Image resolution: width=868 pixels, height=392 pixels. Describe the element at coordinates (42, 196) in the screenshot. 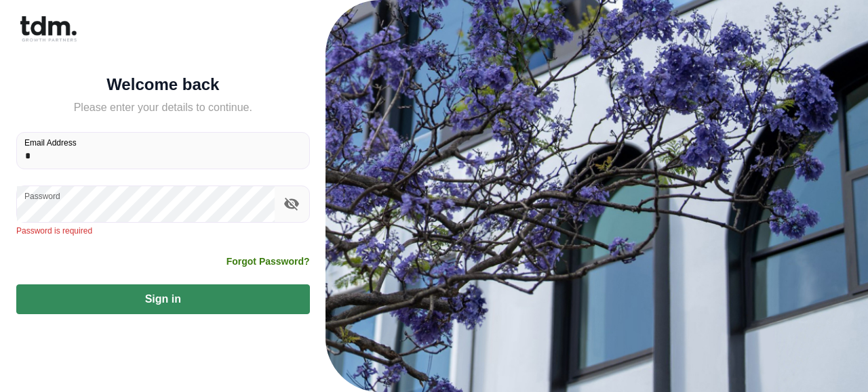

I see `label: Password` at that location.